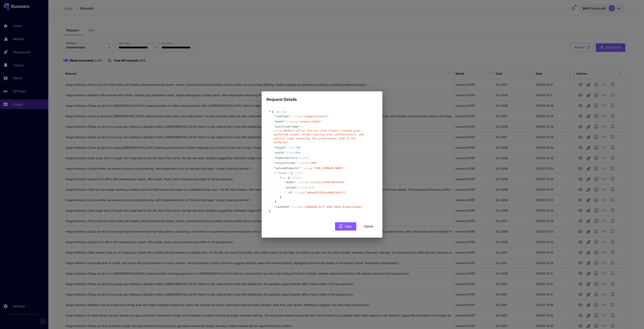 The width and height of the screenshot is (644, 329). I want to click on span: " runware:101@1 ", so click(310, 122).